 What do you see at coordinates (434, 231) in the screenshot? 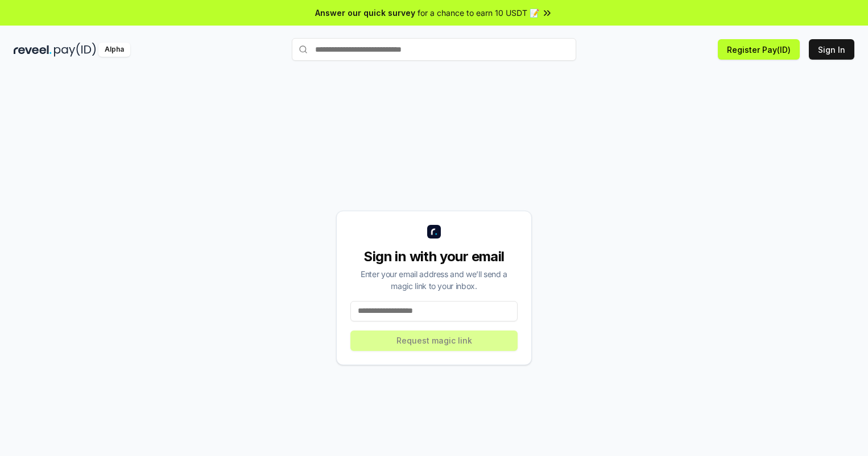
I see `img: logo_small` at bounding box center [434, 231].